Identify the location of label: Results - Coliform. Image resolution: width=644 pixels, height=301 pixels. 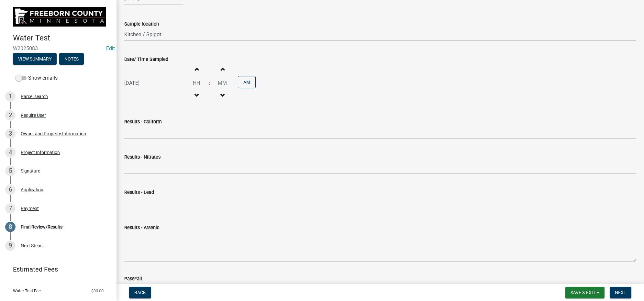
(143, 122).